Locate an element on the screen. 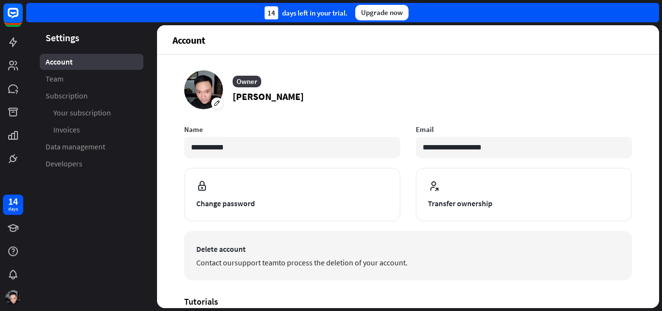 The image size is (662, 311). div: Owner is located at coordinates (247, 81).